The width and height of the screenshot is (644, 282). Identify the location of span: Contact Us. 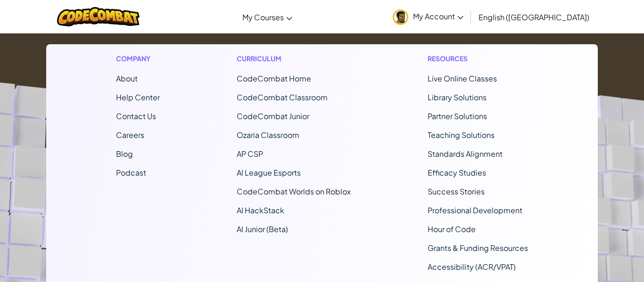
(136, 116).